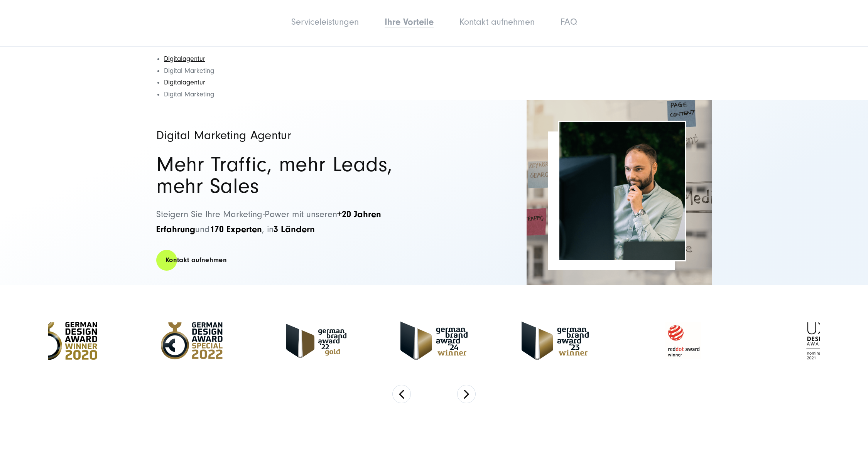  What do you see at coordinates (408, 22) in the screenshot?
I see `a: Ihre Vorteile` at bounding box center [408, 22].